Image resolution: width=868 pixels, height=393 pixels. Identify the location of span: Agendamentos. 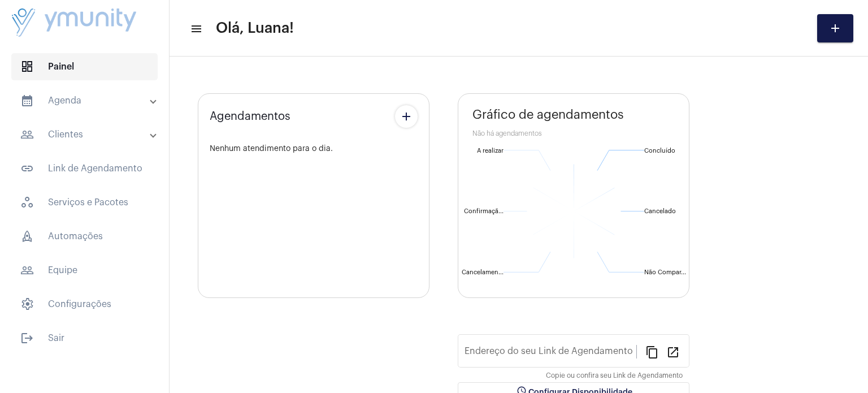
(249, 117).